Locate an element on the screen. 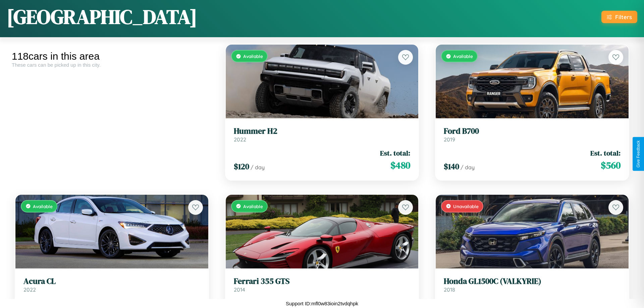 The width and height of the screenshot is (644, 308). span: 2019 is located at coordinates (450, 139).